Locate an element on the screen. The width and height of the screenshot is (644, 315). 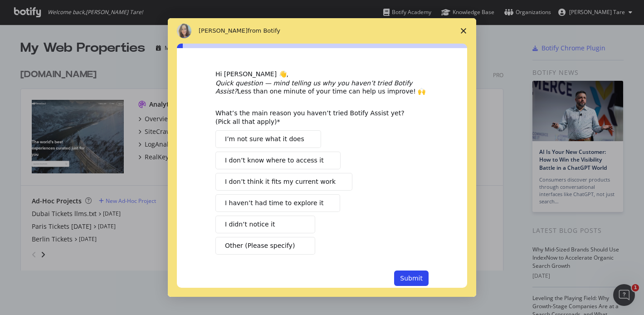
img: Profile image for Colleen is located at coordinates (184, 31).